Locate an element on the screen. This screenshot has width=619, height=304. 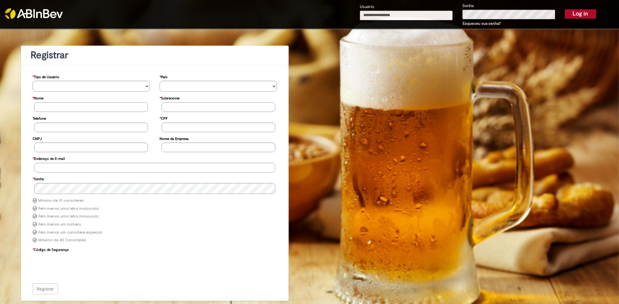
button: Log in is located at coordinates (580, 14).